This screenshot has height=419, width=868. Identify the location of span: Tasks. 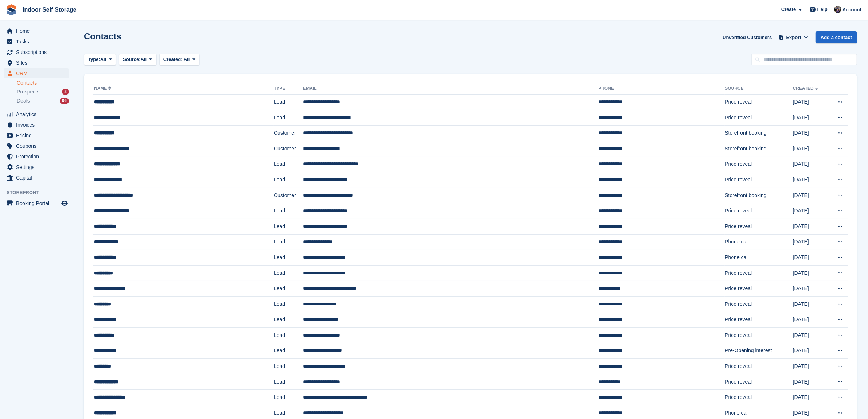
(38, 42).